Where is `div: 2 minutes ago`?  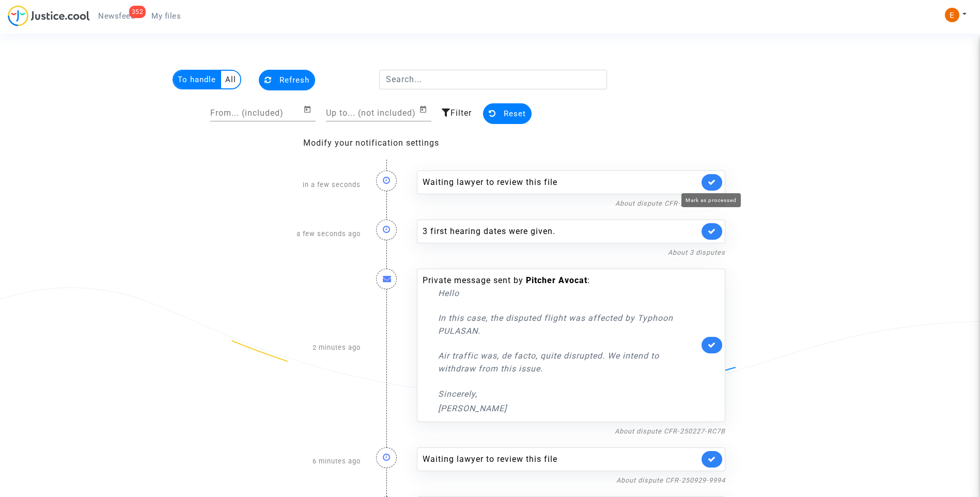
div: 2 minutes ago is located at coordinates (307, 348).